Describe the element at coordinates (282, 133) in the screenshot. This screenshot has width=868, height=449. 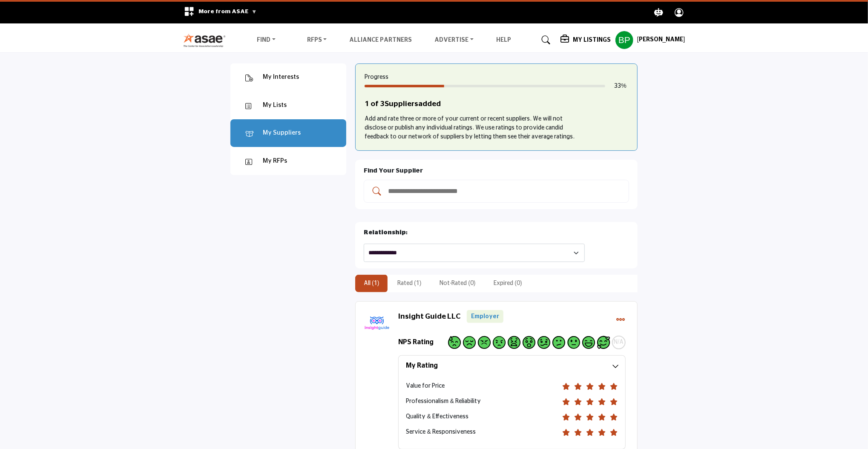
I see `div: My Suppliers` at that location.